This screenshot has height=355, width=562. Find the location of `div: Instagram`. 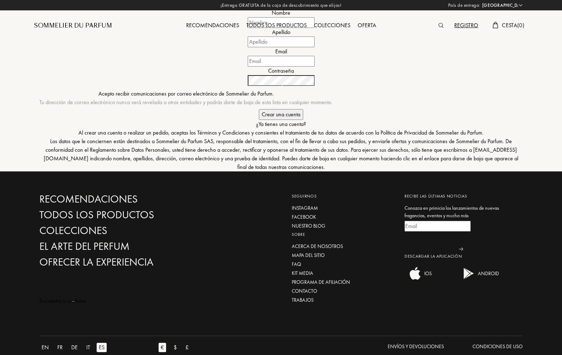

div: Instagram is located at coordinates (342, 208).